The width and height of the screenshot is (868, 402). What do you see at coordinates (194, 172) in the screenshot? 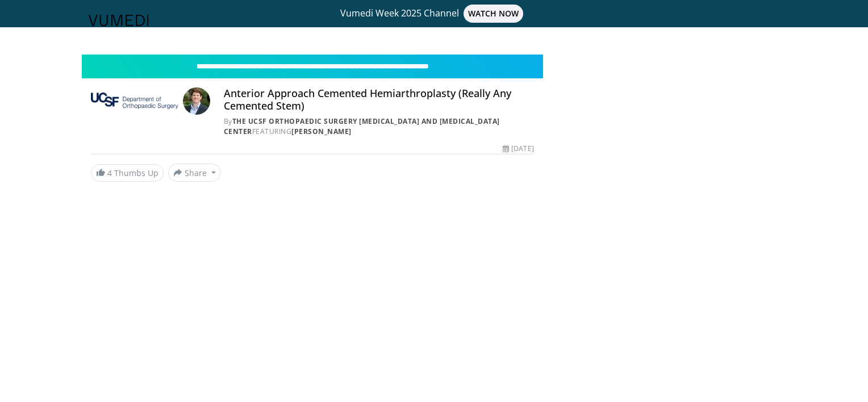
I see `button: Share` at bounding box center [194, 172].